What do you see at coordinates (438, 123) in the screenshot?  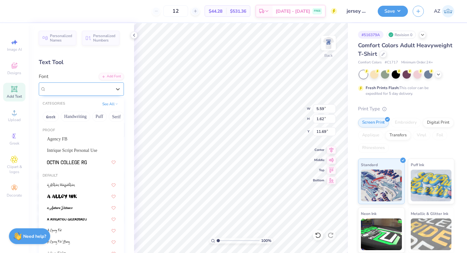 I see `div: Digital Print` at bounding box center [438, 123].